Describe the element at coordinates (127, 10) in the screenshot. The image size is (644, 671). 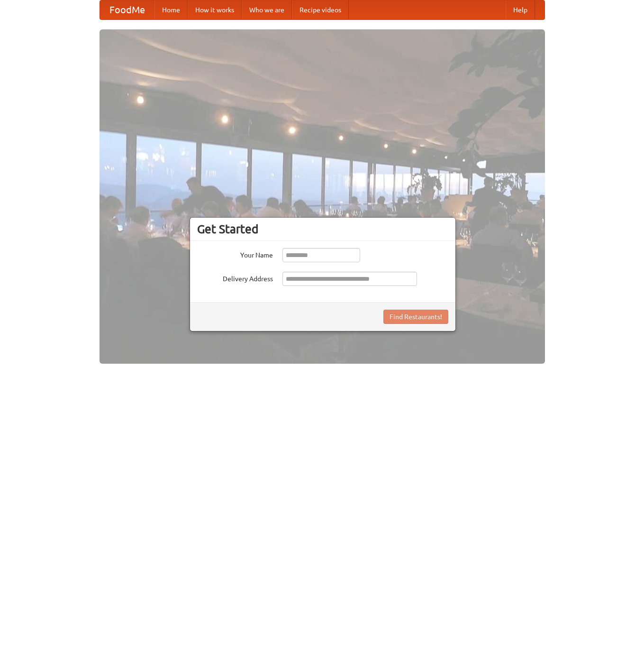
I see `a: FoodMe` at that location.